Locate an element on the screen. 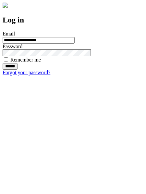 This screenshot has height=194, width=146. img: logo-4e3dc11c47720685a147b03b5a06dd966a58ff35d612b21f08c02c0306f2b779.png is located at coordinates (5, 5).